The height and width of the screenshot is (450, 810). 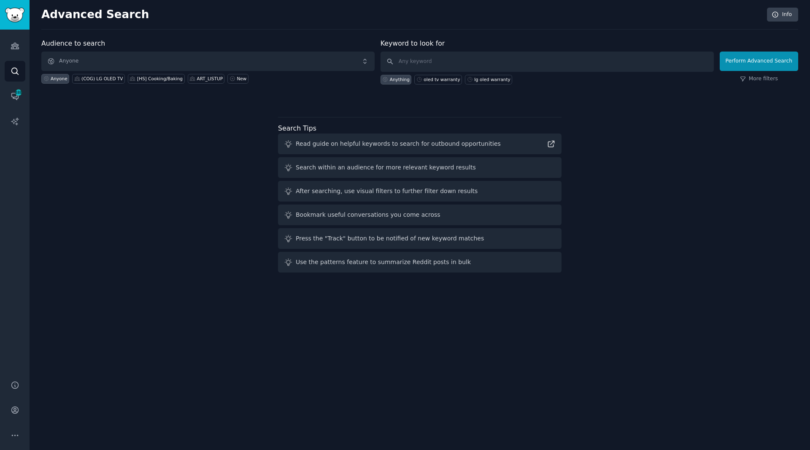 What do you see at coordinates (759, 61) in the screenshot?
I see `button: Perform Advanced Search` at bounding box center [759, 61].